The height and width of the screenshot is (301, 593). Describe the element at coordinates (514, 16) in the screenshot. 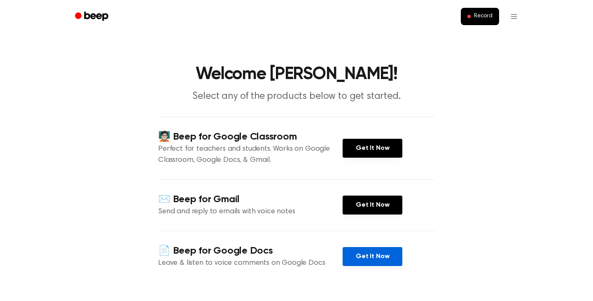

I see `button: Open menu` at that location.